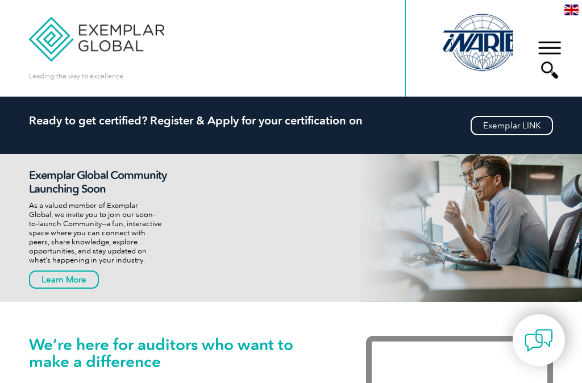 The height and width of the screenshot is (383, 582). Describe the element at coordinates (511, 126) in the screenshot. I see `a: Exemplar LINK` at that location.